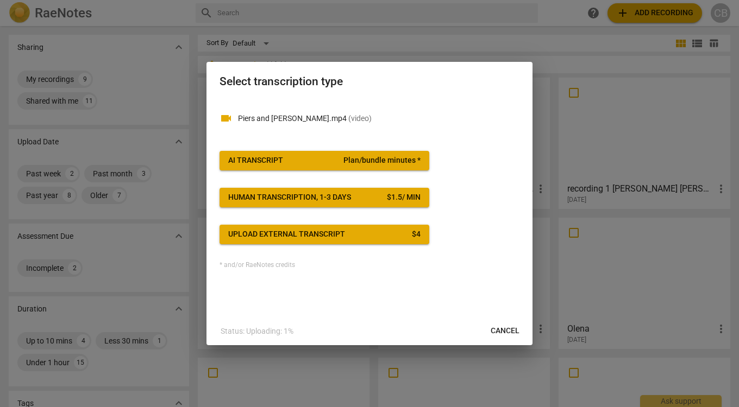  Describe the element at coordinates (379, 118) in the screenshot. I see `p: Piers and Caroline Demo.mp4(video)` at that location.